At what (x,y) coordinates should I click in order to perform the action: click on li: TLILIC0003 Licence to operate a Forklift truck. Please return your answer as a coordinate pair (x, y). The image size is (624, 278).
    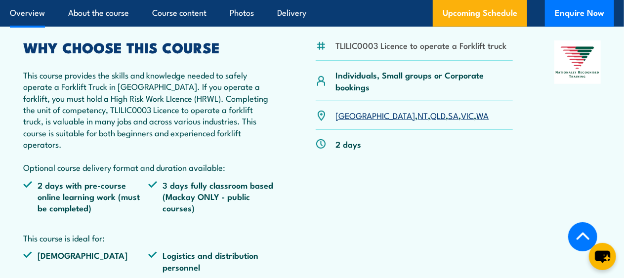
    Looking at the image, I should click on (422, 45).